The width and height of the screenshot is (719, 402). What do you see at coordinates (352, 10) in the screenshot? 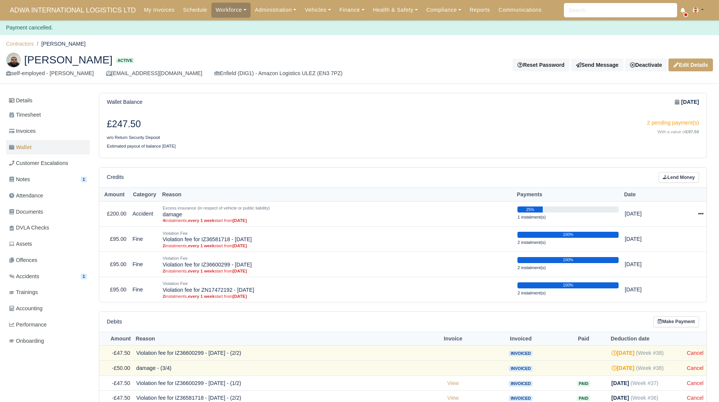
I see `a: Finance` at bounding box center [352, 10].